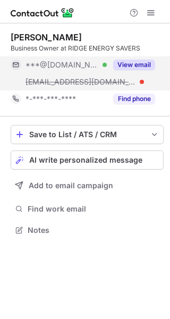 The width and height of the screenshot is (170, 319). What do you see at coordinates (86, 160) in the screenshot?
I see `span: AI write personalized message` at bounding box center [86, 160].